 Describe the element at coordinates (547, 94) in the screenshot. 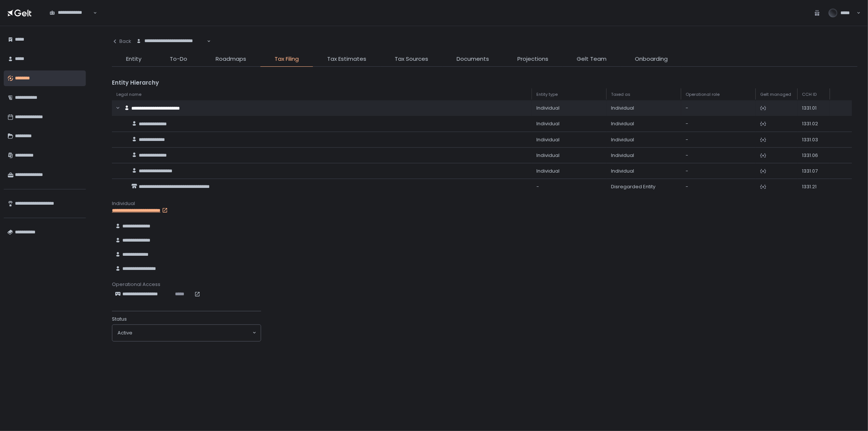

I see `span: Entity type` at that location.